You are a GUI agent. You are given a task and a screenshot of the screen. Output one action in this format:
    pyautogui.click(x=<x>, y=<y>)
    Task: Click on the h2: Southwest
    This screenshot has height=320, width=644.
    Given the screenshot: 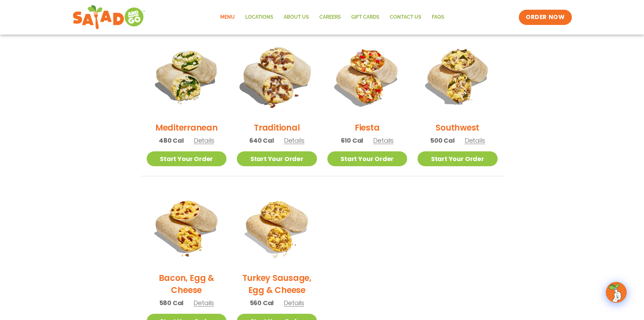 What is the action you would take?
    pyautogui.click(x=458, y=127)
    